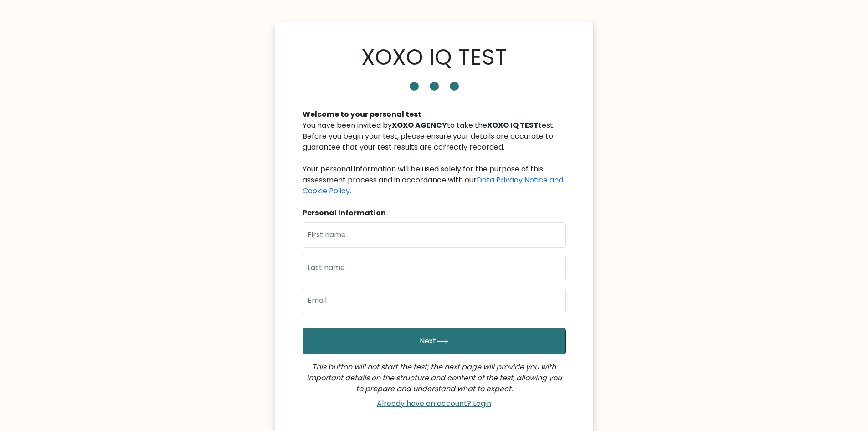 Image resolution: width=868 pixels, height=431 pixels. What do you see at coordinates (513, 125) in the screenshot?
I see `b: XOXO IQ TEST` at bounding box center [513, 125].